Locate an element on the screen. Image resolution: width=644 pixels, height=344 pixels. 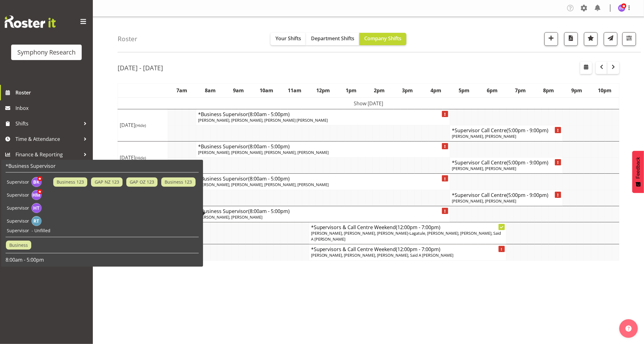
button: Filter Shifts is located at coordinates (629, 39).